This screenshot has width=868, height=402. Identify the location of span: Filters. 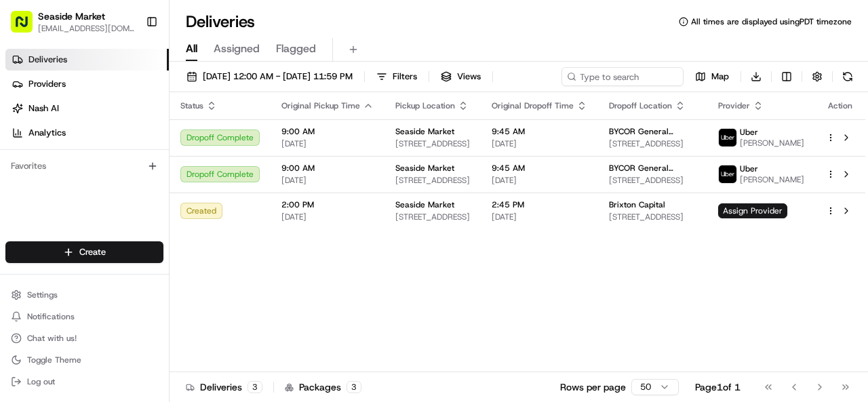
(405, 76).